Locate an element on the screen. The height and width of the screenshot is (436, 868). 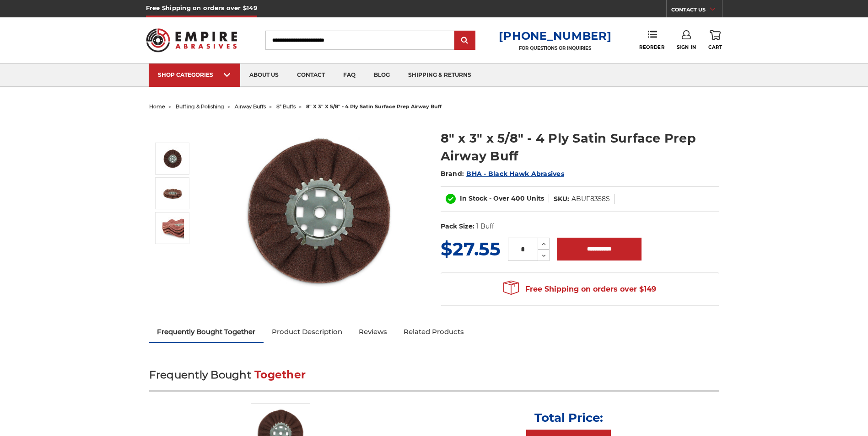
span: 8" x 3" x 5/8" - 4 ply satin surface prep airway buff is located at coordinates (374, 106).